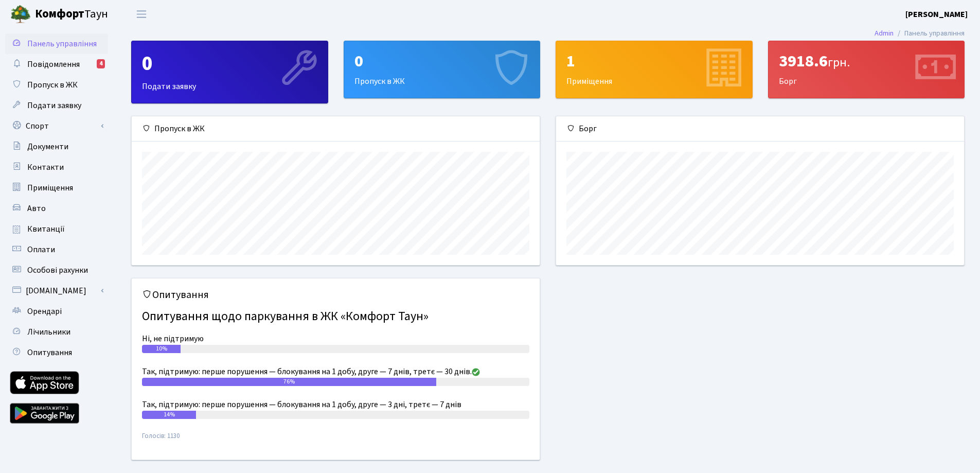 This screenshot has height=473, width=980. Describe the element at coordinates (56, 106) in the screenshot. I see `a: Подати заявку` at that location.